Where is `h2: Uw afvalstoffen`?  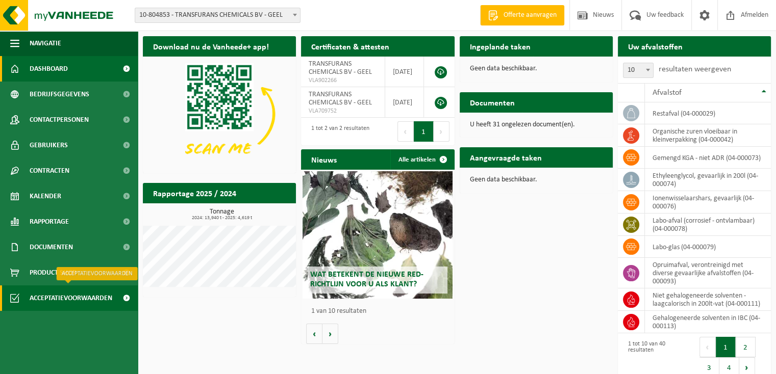
h2: Uw afvalstoffen is located at coordinates (655, 46).